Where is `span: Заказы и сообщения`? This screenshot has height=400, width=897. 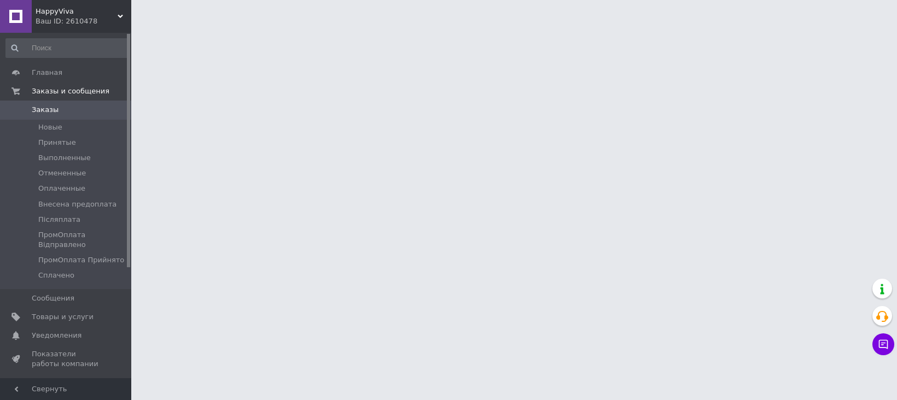 span: Заказы и сообщения is located at coordinates (71, 91).